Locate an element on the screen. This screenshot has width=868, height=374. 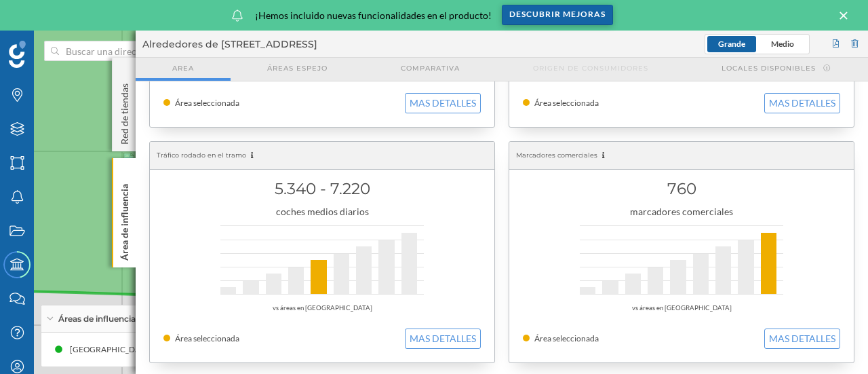
span: Locales disponibles is located at coordinates (769, 68).